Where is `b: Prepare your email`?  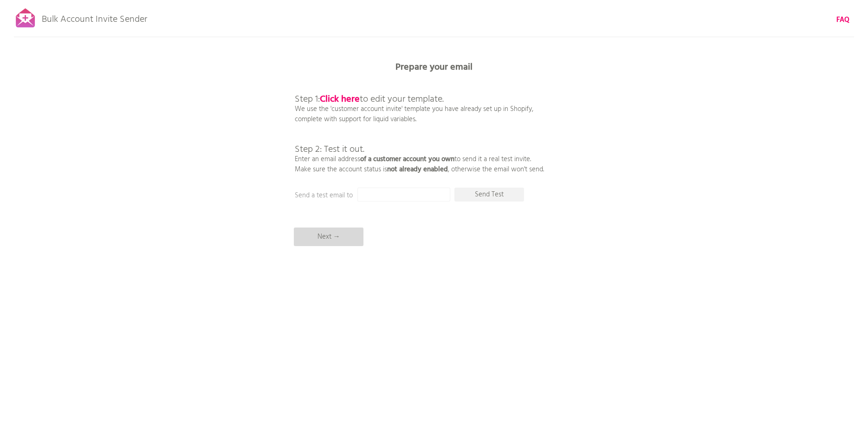 b: Prepare your email is located at coordinates (434, 68).